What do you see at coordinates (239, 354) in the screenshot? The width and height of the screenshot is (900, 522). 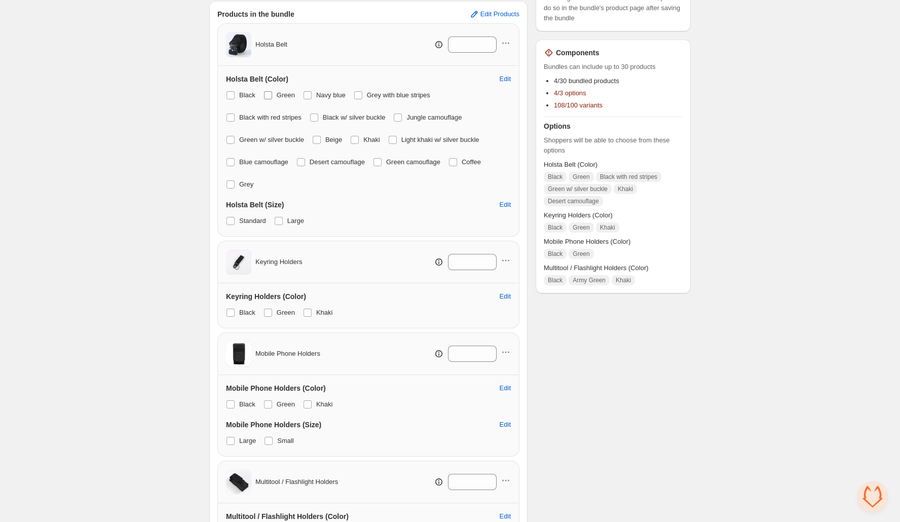 I see `img: Mobile Phone Holders` at bounding box center [239, 354].